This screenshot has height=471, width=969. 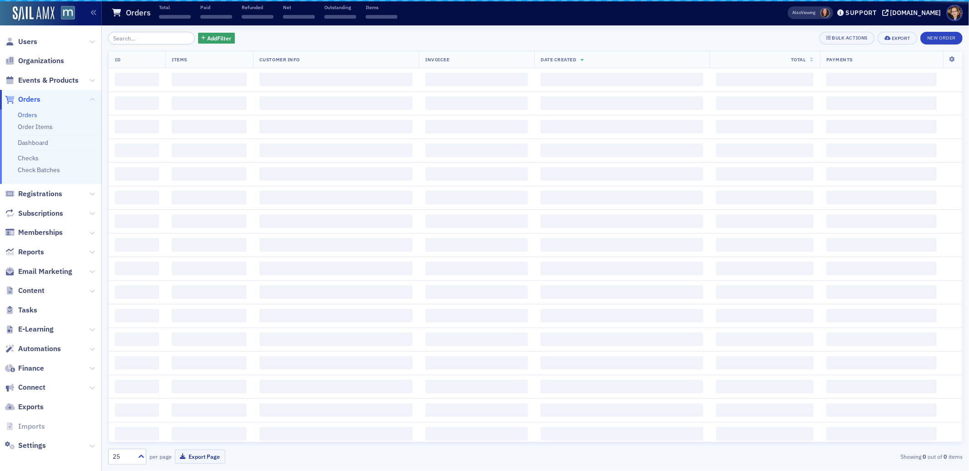 I want to click on span: Date Created, so click(x=558, y=59).